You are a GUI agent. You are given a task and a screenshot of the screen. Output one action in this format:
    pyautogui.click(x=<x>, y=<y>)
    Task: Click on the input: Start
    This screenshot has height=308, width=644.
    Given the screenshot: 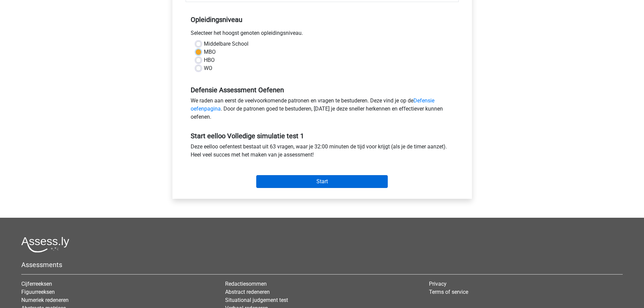 What is the action you would take?
    pyautogui.click(x=322, y=182)
    